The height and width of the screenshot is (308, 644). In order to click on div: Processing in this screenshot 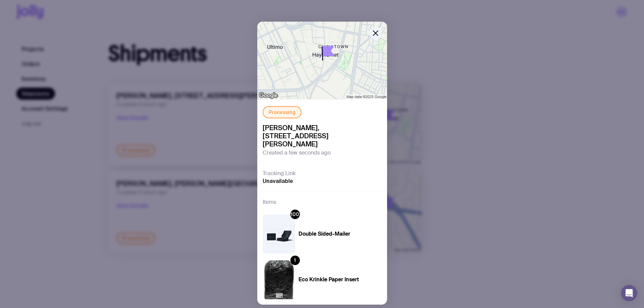, I will do `click(282, 112)`.